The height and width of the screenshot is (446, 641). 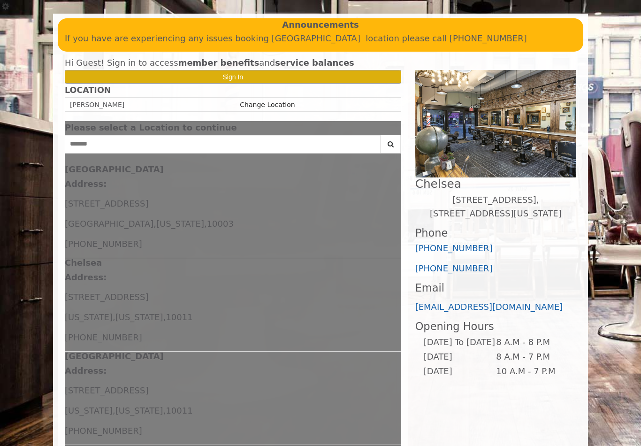 What do you see at coordinates (496, 233) in the screenshot?
I see `h3: Phone` at bounding box center [496, 233].